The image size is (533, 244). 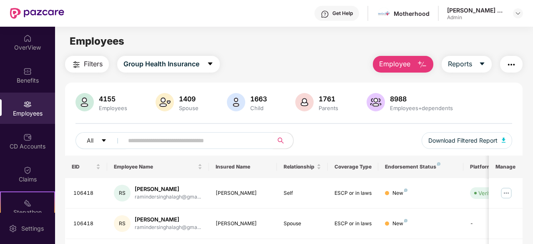 What do you see at coordinates (506, 167) in the screenshot?
I see `th: Manage` at bounding box center [506, 167].